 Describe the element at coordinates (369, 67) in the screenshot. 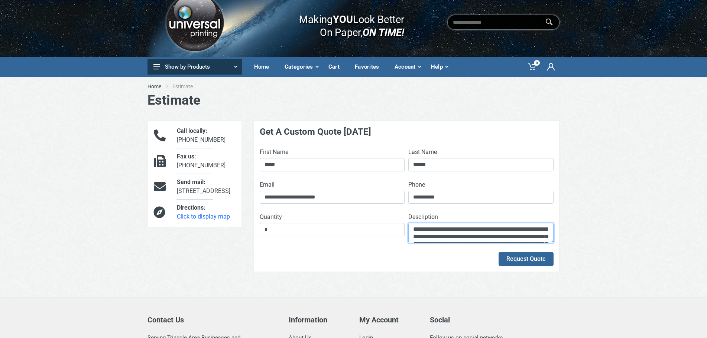

I see `div: Favorites` at that location.